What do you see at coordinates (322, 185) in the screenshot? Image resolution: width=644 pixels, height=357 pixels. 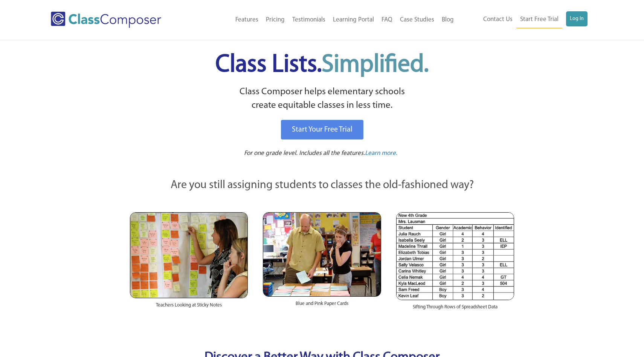 I see `p: Are you still assigning students to classes the old-fashioned way?` at bounding box center [322, 185].